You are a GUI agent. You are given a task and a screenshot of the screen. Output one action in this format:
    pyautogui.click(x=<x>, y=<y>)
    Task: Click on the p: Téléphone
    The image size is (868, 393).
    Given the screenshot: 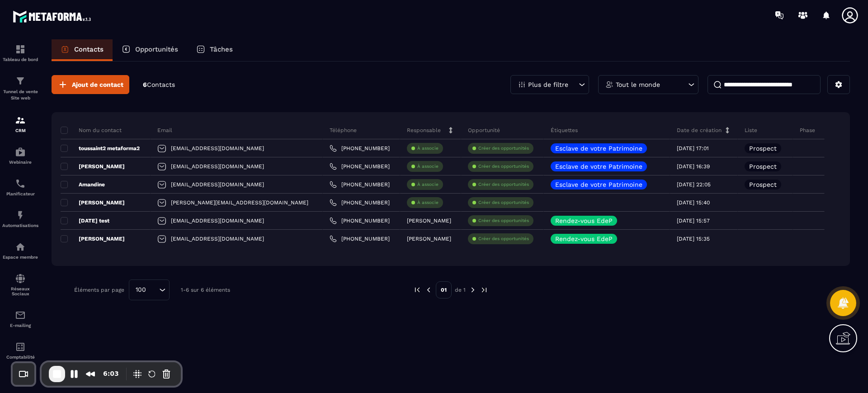 What is the action you would take?
    pyautogui.click(x=343, y=130)
    